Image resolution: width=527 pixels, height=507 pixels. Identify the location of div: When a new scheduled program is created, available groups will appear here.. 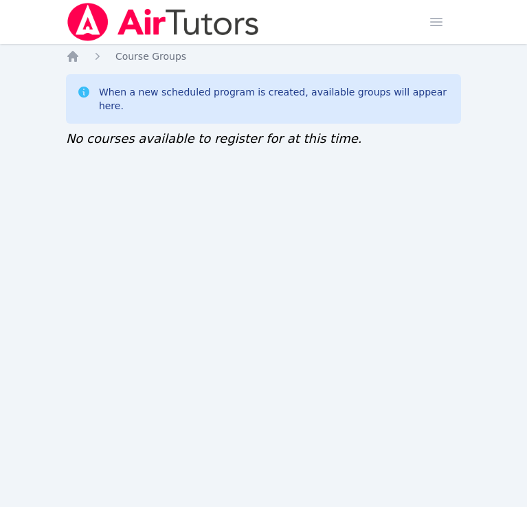
(274, 99).